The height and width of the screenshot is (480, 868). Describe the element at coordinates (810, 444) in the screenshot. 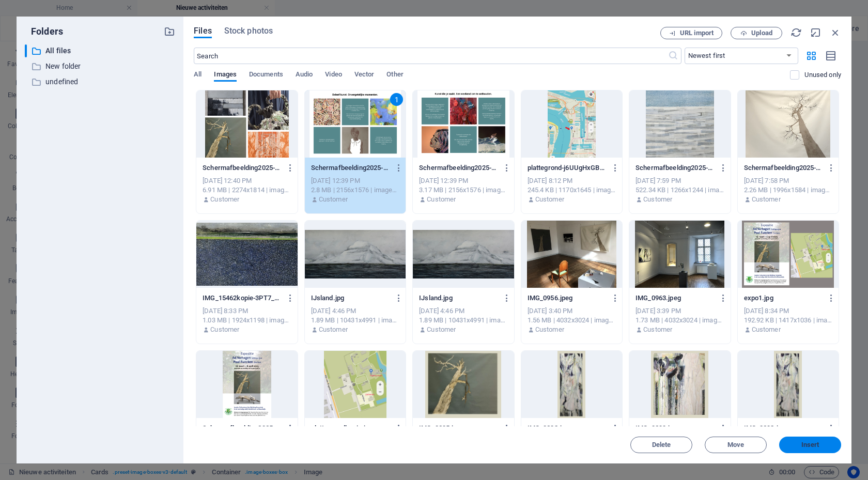

I see `span: Insert` at that location.